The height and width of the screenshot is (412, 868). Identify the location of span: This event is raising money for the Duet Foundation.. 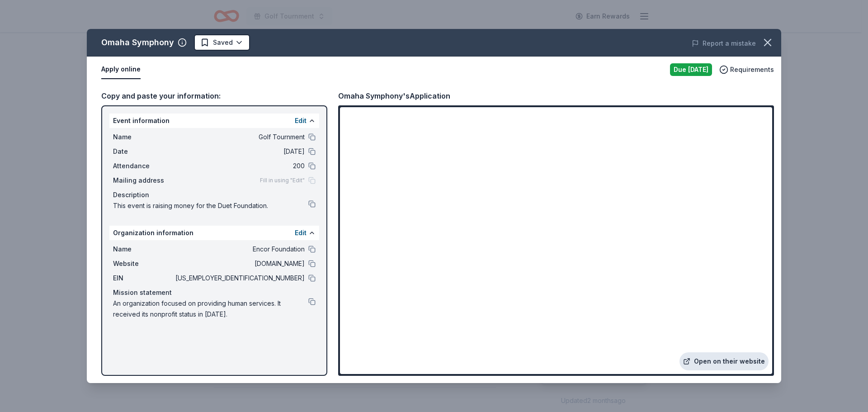
(211, 206).